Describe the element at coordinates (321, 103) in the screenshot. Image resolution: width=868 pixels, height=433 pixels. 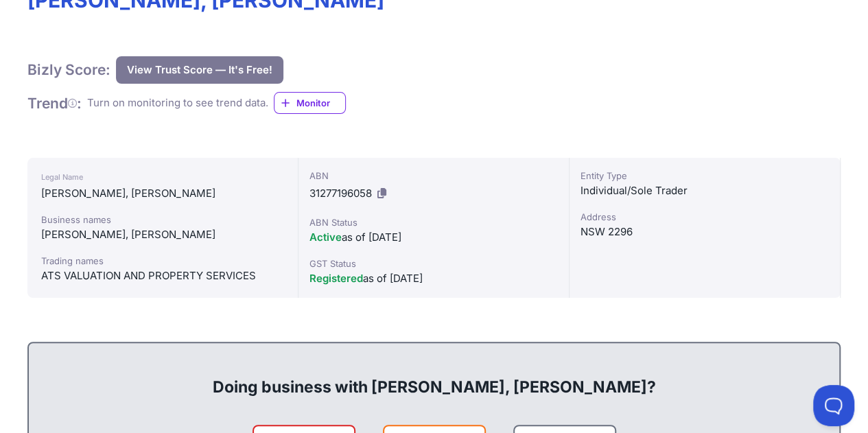
I see `span: Monitor` at that location.